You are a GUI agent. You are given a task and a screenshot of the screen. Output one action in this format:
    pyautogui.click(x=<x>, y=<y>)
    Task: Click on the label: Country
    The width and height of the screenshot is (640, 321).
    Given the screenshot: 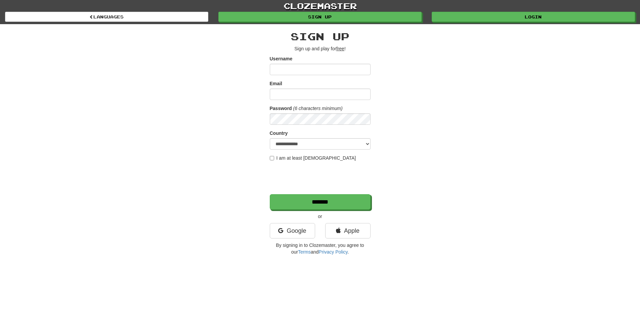 What is the action you would take?
    pyautogui.click(x=279, y=133)
    